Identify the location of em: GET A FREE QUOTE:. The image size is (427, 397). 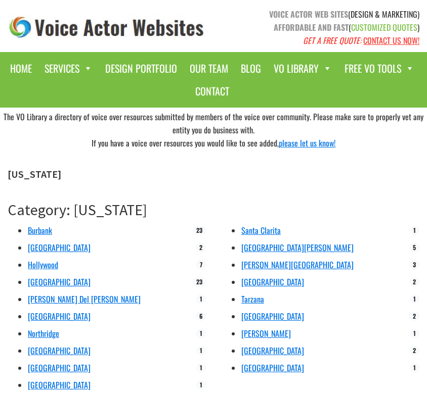
(332, 40).